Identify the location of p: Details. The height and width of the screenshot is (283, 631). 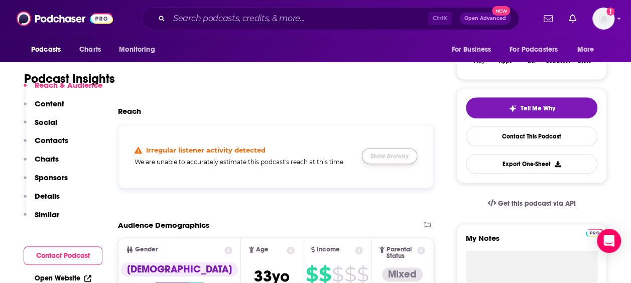
(47, 196).